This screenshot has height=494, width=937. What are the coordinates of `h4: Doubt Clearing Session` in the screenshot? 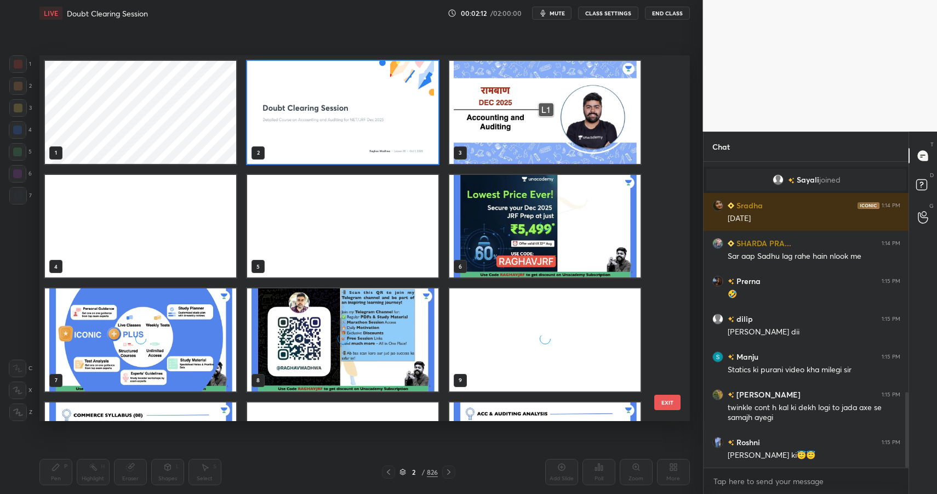 It's located at (107, 13).